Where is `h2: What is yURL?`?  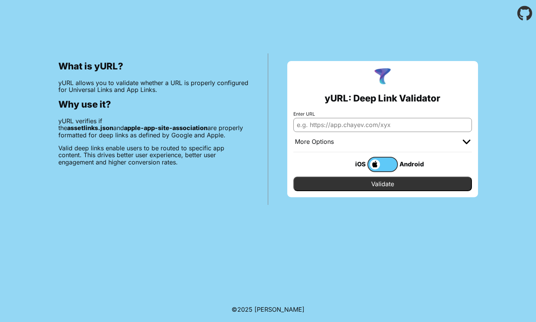
h2: What is yURL? is located at coordinates (153, 66).